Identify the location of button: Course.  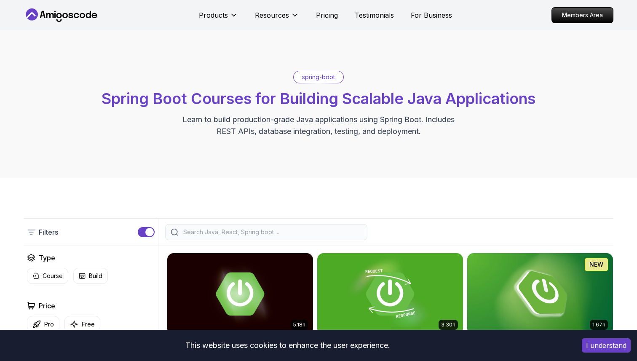
(48, 276).